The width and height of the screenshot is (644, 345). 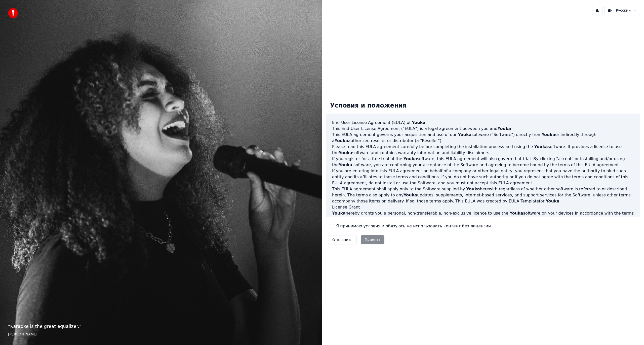 What do you see at coordinates (483, 122) in the screenshot?
I see `h3: End-User License Agreement (EULA) of` at bounding box center [483, 122].